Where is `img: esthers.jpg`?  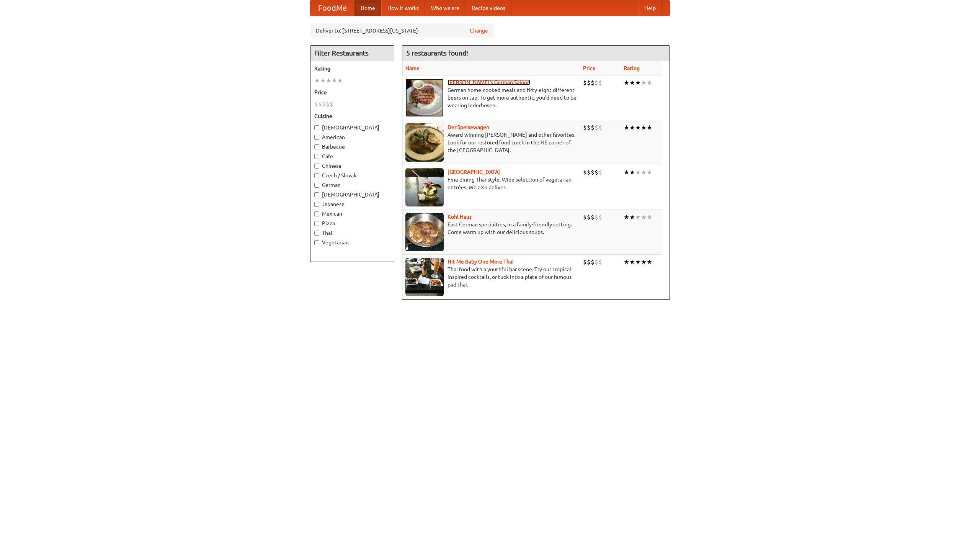
img: esthers.jpg is located at coordinates (425, 97).